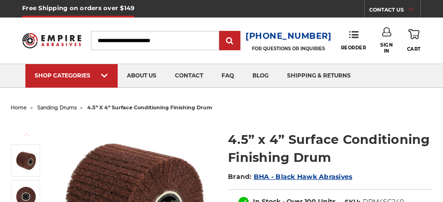  Describe the element at coordinates (18, 108) in the screenshot. I see `span: home` at that location.